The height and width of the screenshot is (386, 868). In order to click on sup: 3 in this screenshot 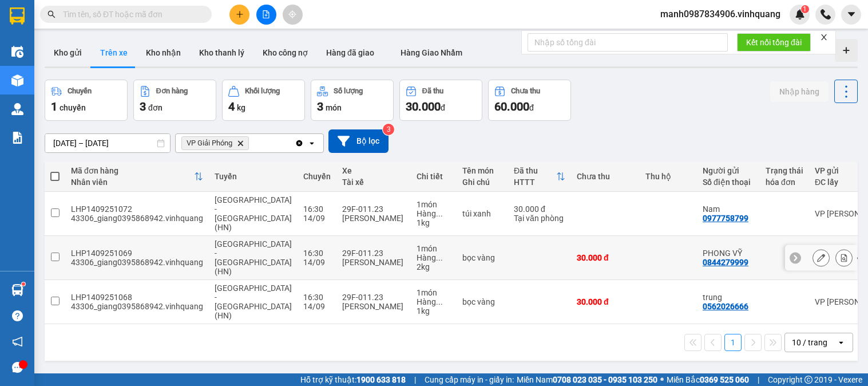, I will do `click(388, 130)`.